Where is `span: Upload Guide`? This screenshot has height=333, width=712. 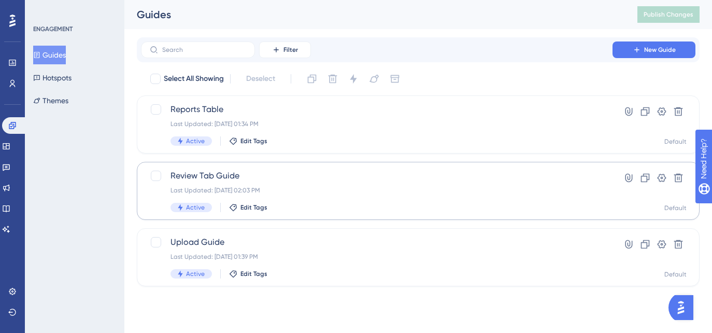
span: Upload Guide is located at coordinates (377, 242).